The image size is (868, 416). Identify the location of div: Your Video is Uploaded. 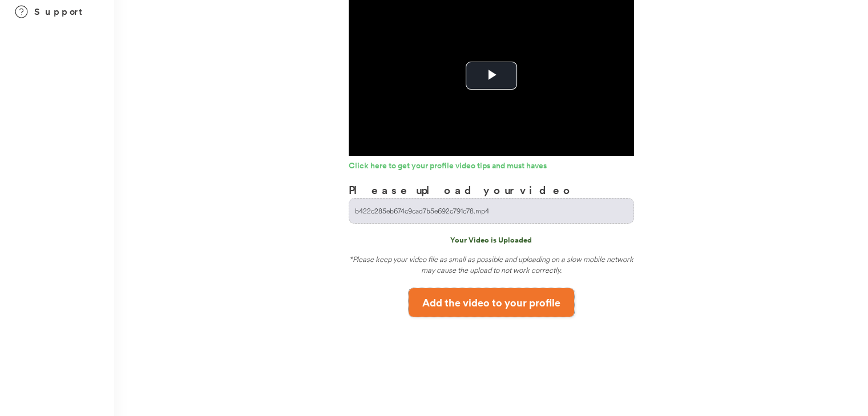
(491, 240).